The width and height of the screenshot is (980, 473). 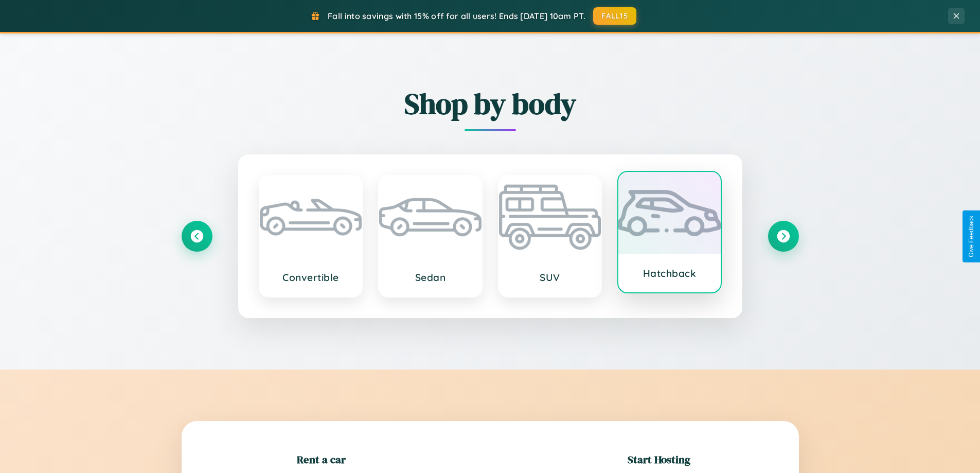 What do you see at coordinates (490, 103) in the screenshot?
I see `h2: Shop by body` at bounding box center [490, 103].